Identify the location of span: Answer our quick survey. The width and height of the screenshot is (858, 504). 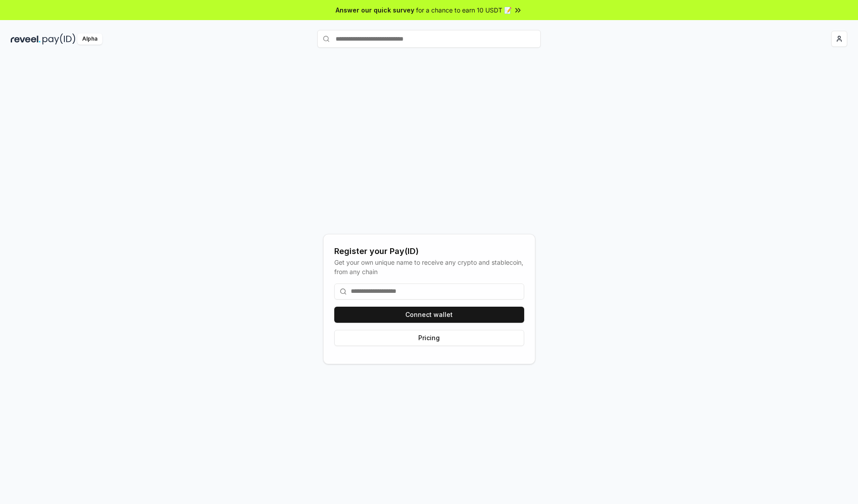
(375, 10).